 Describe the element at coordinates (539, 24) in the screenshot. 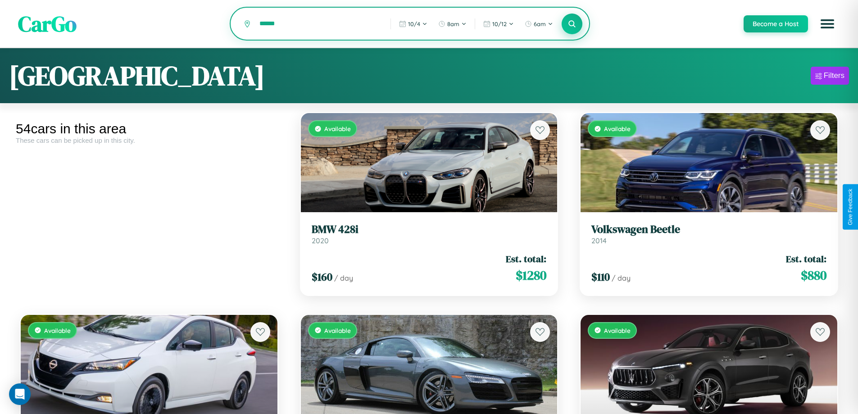

I see `button: 6am` at that location.